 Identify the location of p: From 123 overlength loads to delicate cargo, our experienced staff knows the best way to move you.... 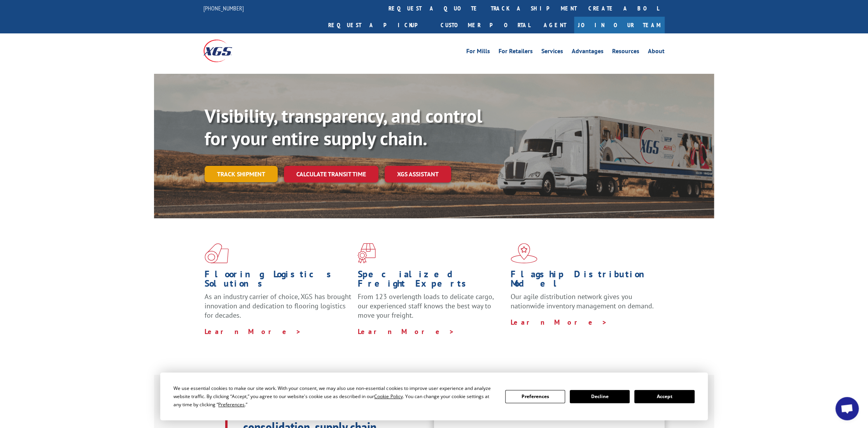
(431, 309).